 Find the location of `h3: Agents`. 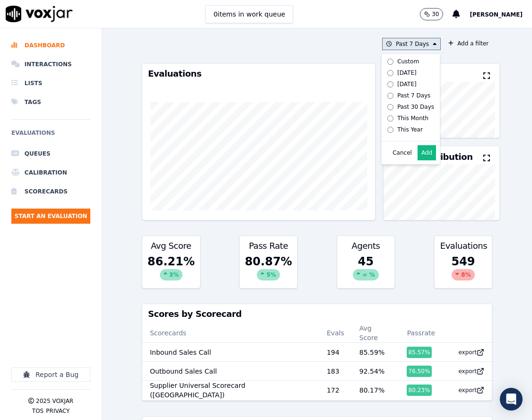

h3: Agents is located at coordinates (366, 246).